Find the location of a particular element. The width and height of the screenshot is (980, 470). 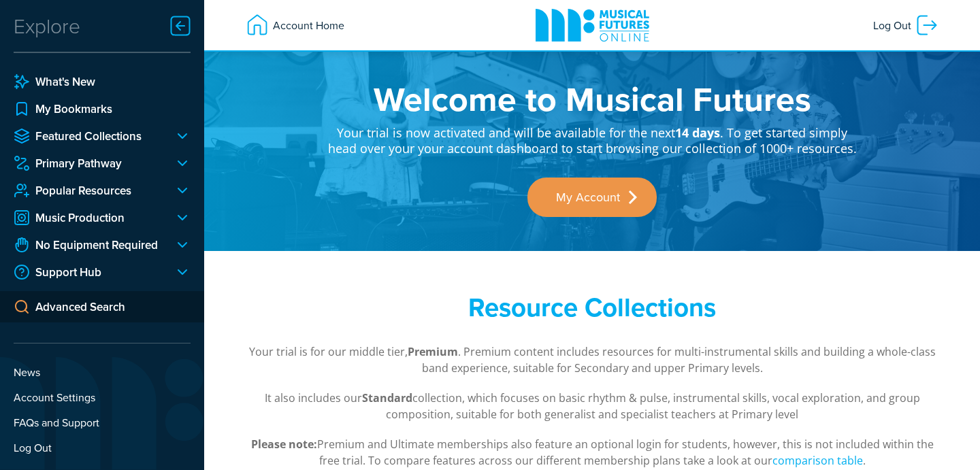

p: It also includes our collection, which focuses on basic rhythm & pulse, instrumental skills, voca... is located at coordinates (592, 406).